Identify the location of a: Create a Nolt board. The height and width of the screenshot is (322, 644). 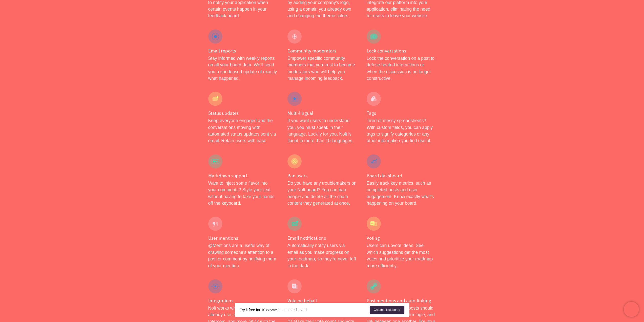
(387, 310).